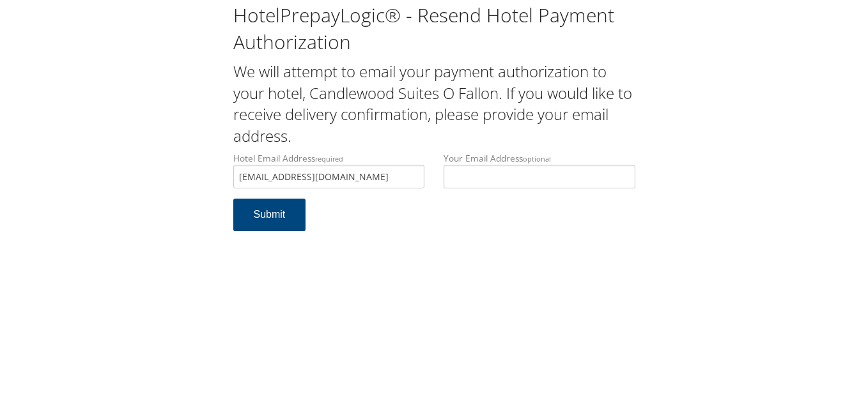  Describe the element at coordinates (434, 104) in the screenshot. I see `h2: We will attempt to email your payment authorization to your hotel, Candlewood Suites O Fallon. If...` at that location.